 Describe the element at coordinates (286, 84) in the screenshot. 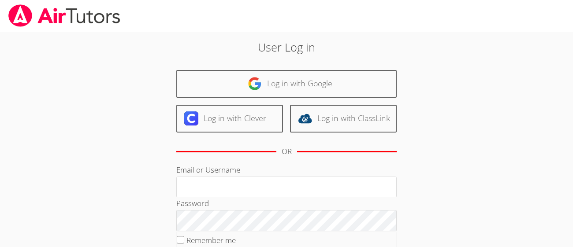

I see `a: Log in with Google` at that location.